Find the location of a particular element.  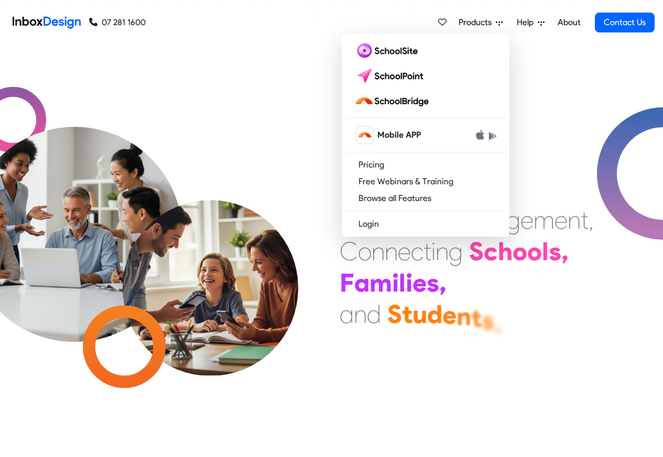

span: Mobile APP is located at coordinates (399, 135).